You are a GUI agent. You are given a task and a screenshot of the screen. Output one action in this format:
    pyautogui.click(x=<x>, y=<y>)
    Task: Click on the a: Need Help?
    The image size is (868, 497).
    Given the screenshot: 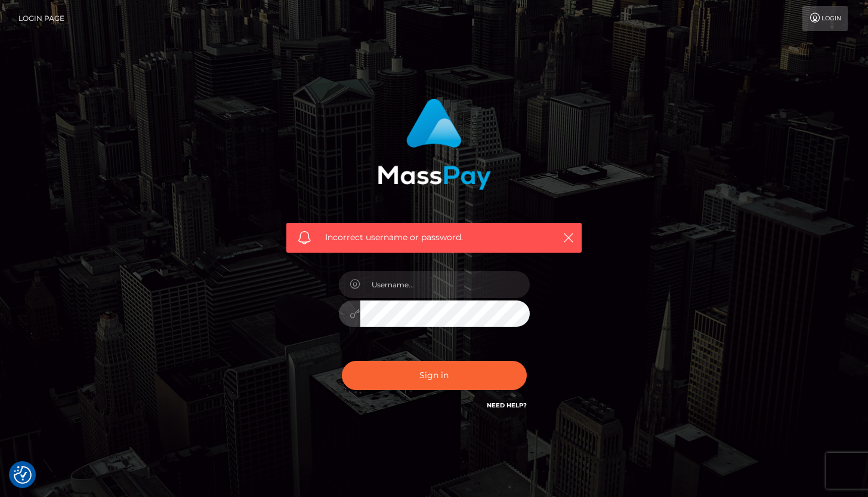 What is the action you would take?
    pyautogui.click(x=507, y=405)
    